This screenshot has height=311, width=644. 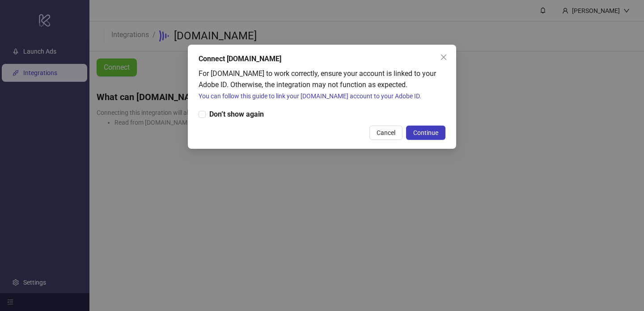 What do you see at coordinates (443, 57) in the screenshot?
I see `span: close` at bounding box center [443, 57].